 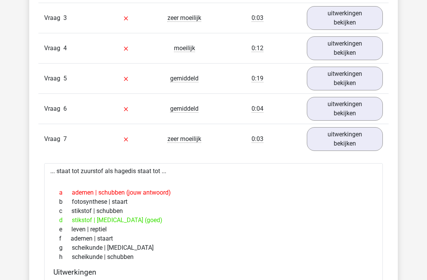 What do you see at coordinates (65, 257) in the screenshot?
I see `span: h` at bounding box center [65, 257].